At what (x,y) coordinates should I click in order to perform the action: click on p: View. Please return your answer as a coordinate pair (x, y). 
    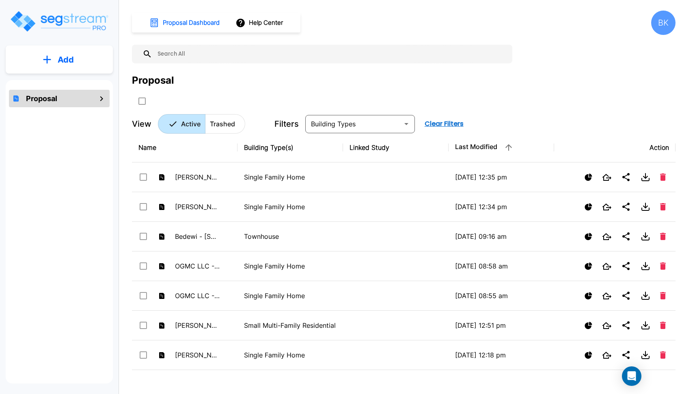
    Looking at the image, I should click on (142, 124).